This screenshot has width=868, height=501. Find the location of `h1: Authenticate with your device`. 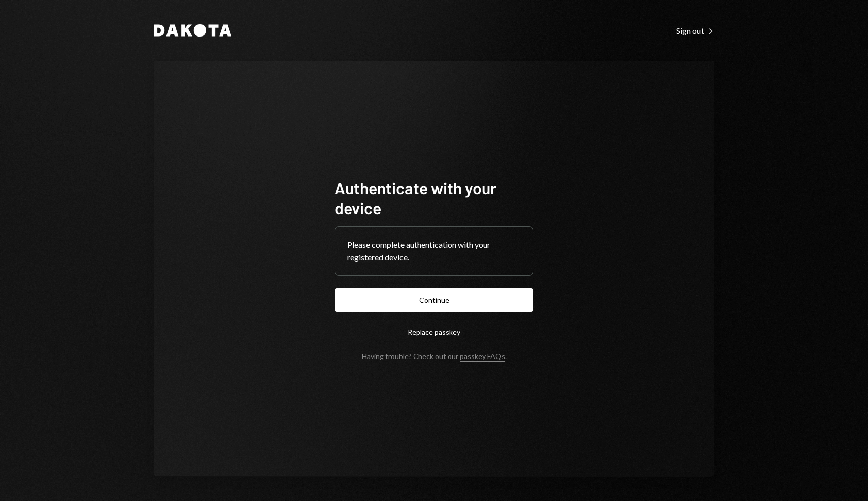

h1: Authenticate with your device is located at coordinates (434, 198).